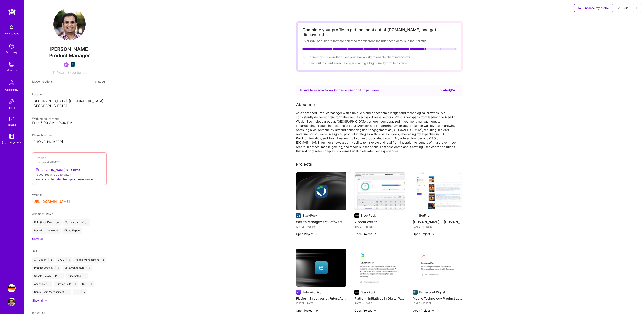 The height and width of the screenshot is (314, 644). Describe the element at coordinates (580, 8) in the screenshot. I see `i: icon SuggestedTeams` at that location.